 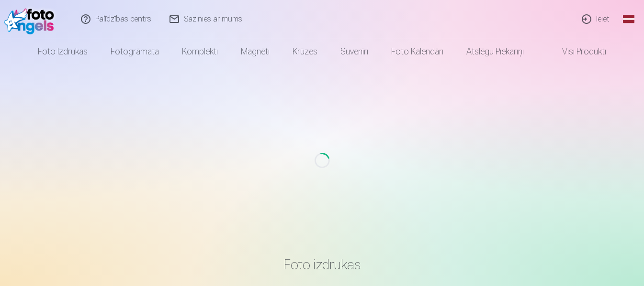 What do you see at coordinates (495, 51) in the screenshot?
I see `a: Atslēgu piekariņi` at bounding box center [495, 51].